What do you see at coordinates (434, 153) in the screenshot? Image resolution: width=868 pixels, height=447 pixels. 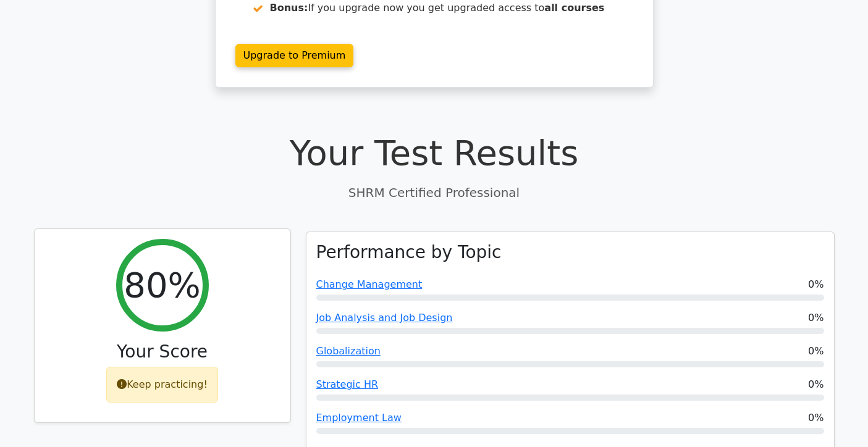 I see `h1: Your Test Results` at bounding box center [434, 153].